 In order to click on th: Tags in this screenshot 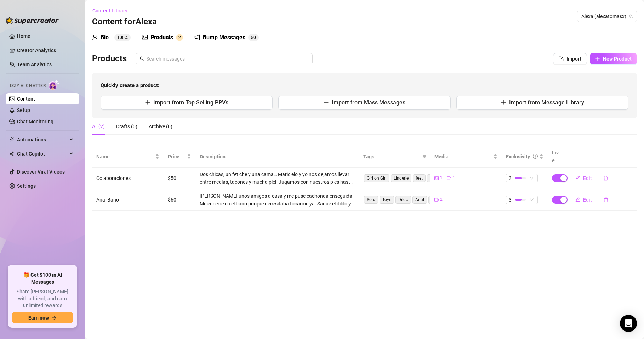, I will do `click(395, 156)`.